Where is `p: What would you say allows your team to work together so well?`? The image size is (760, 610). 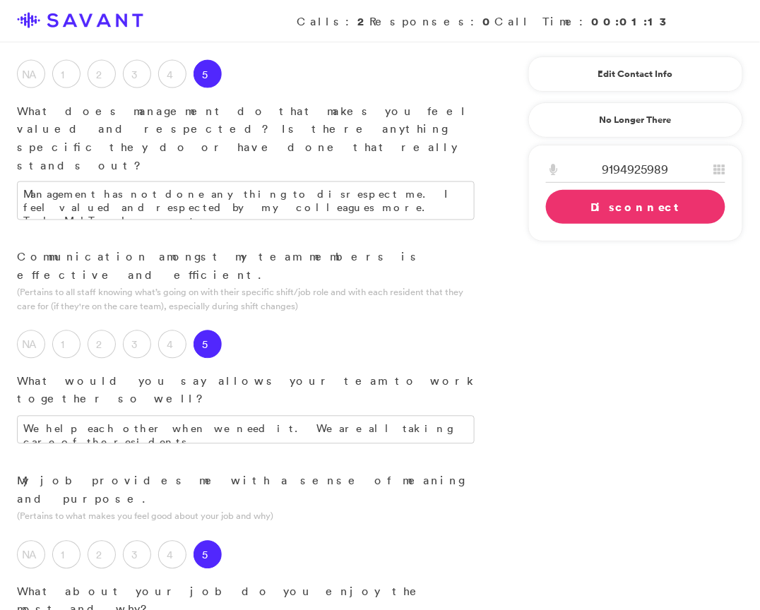 p: What would you say allows your team to work together so well? is located at coordinates (246, 391).